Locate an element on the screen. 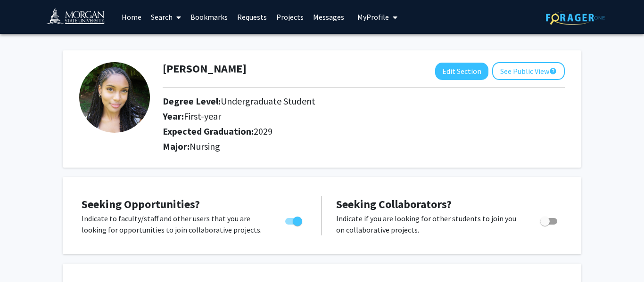  a: Requests is located at coordinates (252, 17).